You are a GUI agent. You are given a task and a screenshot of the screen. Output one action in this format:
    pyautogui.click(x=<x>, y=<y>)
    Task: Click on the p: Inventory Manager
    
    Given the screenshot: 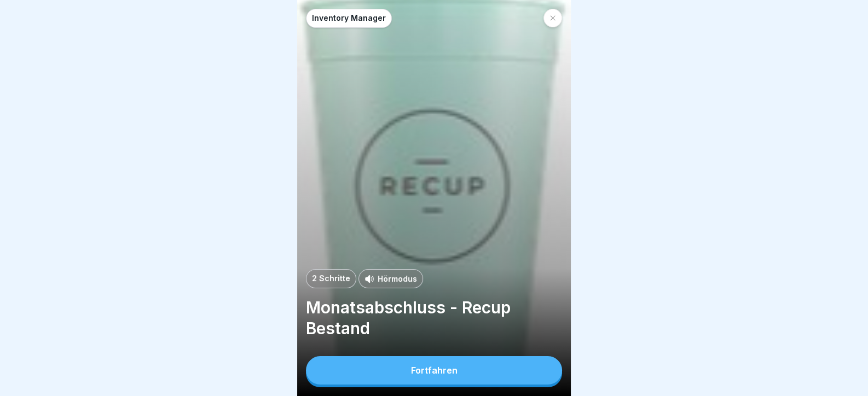 What is the action you would take?
    pyautogui.click(x=349, y=18)
    